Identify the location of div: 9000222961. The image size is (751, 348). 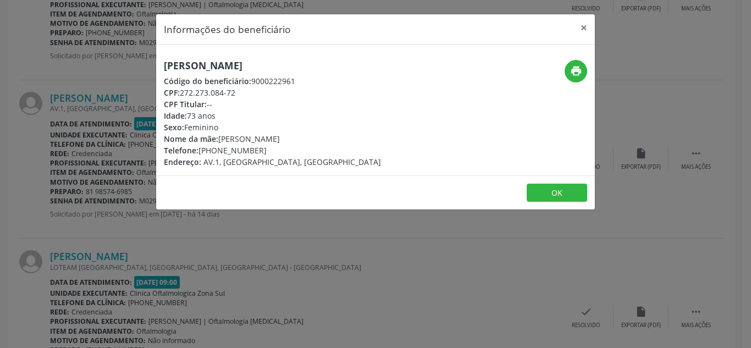
(272, 81).